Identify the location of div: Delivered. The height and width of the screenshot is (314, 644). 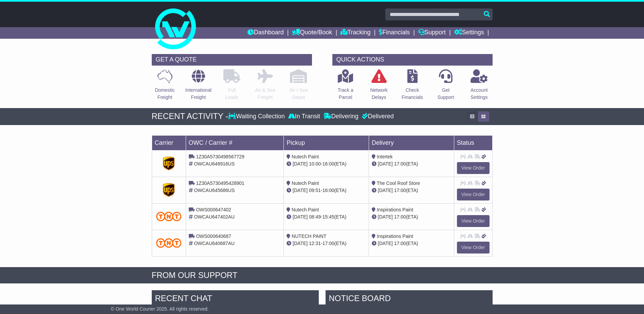
(377, 116).